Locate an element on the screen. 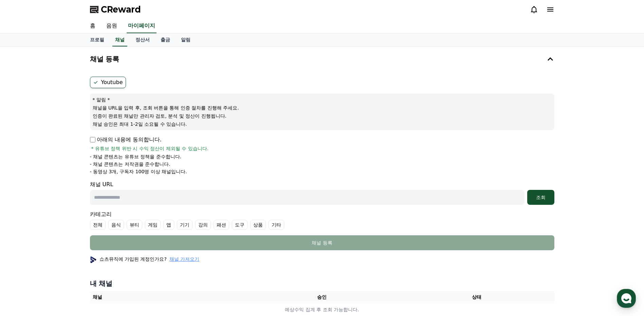  label: 전체 is located at coordinates (98, 225).